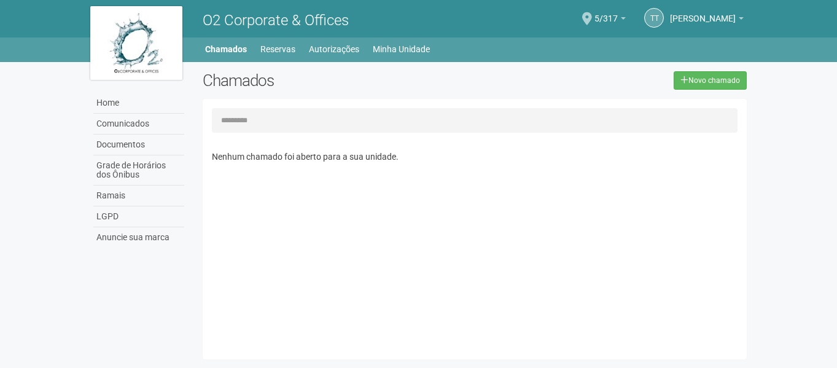 Image resolution: width=837 pixels, height=368 pixels. Describe the element at coordinates (710, 80) in the screenshot. I see `a: Novo chamado` at that location.